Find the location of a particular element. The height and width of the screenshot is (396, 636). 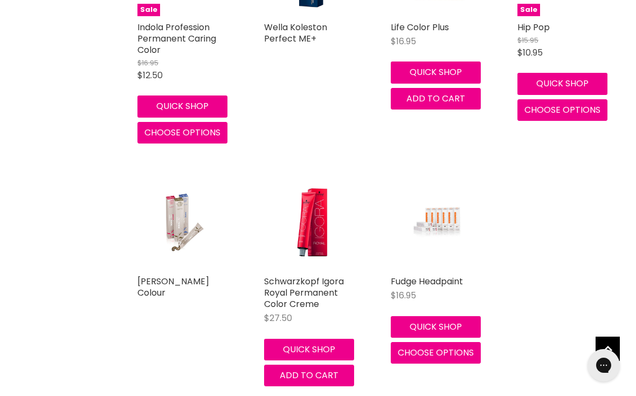

span: $15.95 is located at coordinates (528, 40).